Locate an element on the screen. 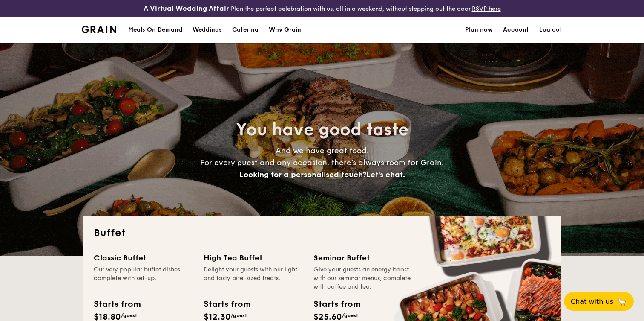 This screenshot has height=321, width=644. a: Weddings is located at coordinates (207, 30).